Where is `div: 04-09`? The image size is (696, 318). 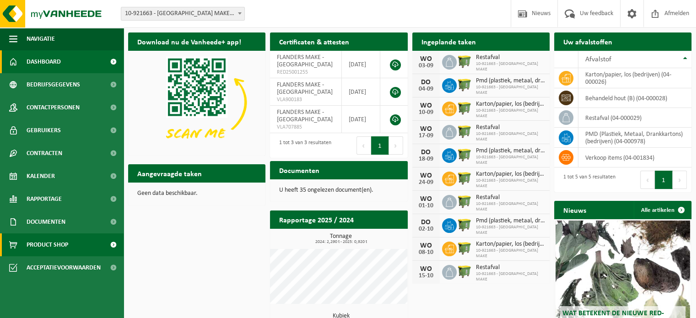 div: 04-09 is located at coordinates (426, 89).